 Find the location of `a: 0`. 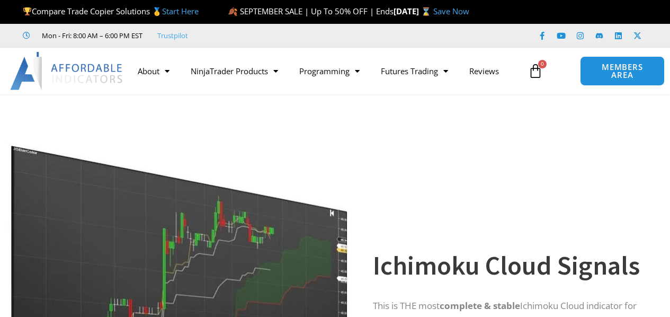

a: 0 is located at coordinates (535, 71).